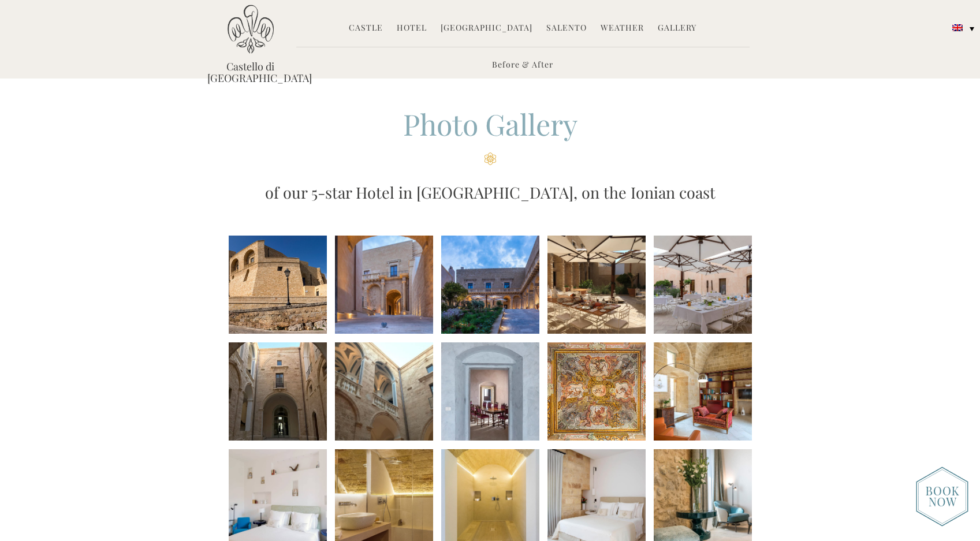 The width and height of the screenshot is (980, 541). What do you see at coordinates (958, 27) in the screenshot?
I see `img: English` at bounding box center [958, 27].